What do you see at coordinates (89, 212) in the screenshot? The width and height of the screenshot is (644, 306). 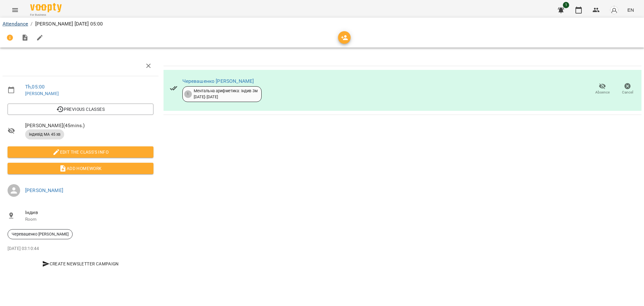 I see `span: Індив` at bounding box center [89, 212].